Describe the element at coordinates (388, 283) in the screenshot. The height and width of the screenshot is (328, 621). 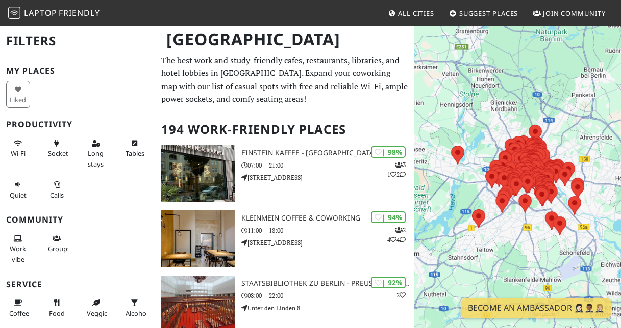
I see `div: | 92%` at that location.